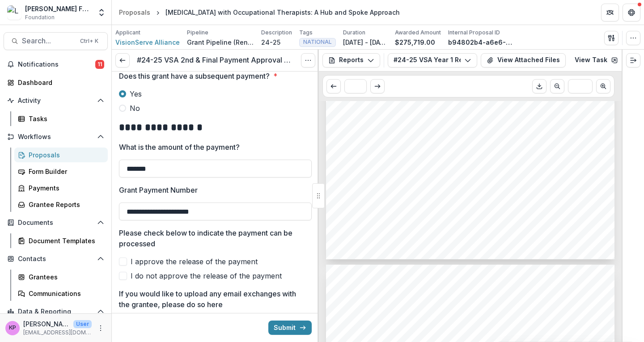 The width and height of the screenshot is (644, 342). Describe the element at coordinates (65, 188) in the screenshot. I see `div: Payments` at that location.